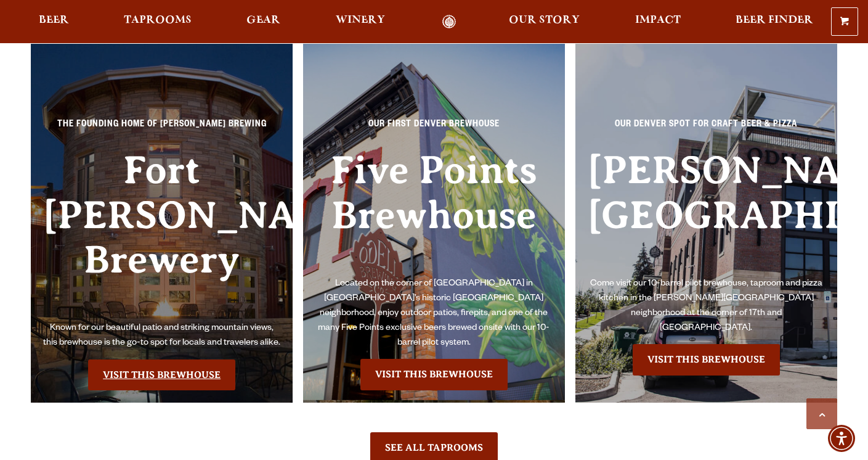 This screenshot has width=868, height=460. I want to click on div: Accessibility Menu, so click(842, 439).